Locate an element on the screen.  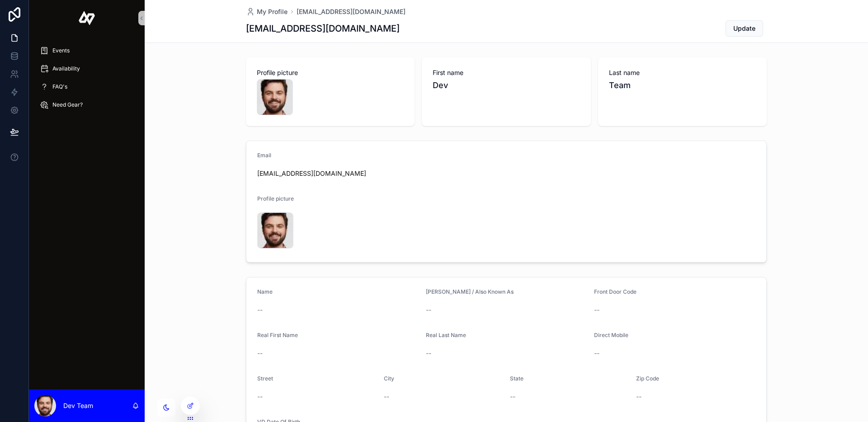
span: Email is located at coordinates (264, 155).